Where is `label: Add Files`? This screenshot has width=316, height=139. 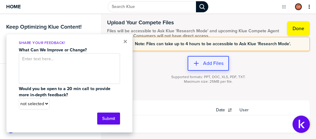 label: Add Files is located at coordinates (213, 64).